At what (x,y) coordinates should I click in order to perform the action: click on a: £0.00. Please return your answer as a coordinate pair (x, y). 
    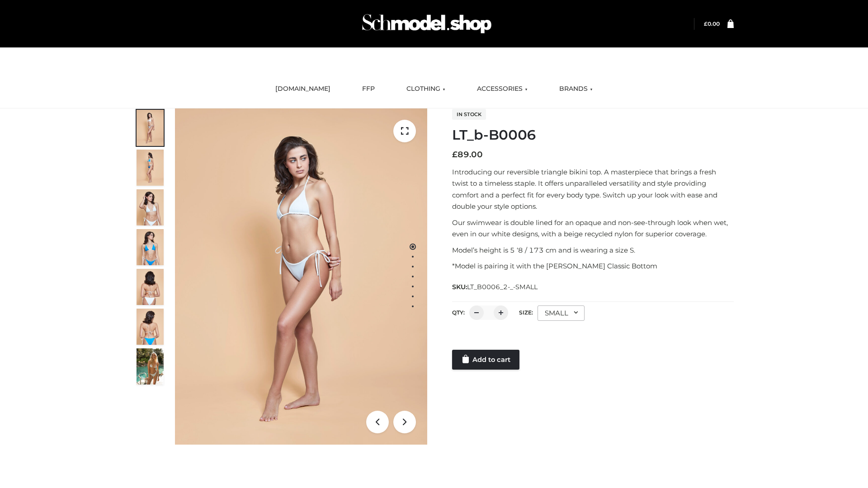
    Looking at the image, I should click on (711, 24).